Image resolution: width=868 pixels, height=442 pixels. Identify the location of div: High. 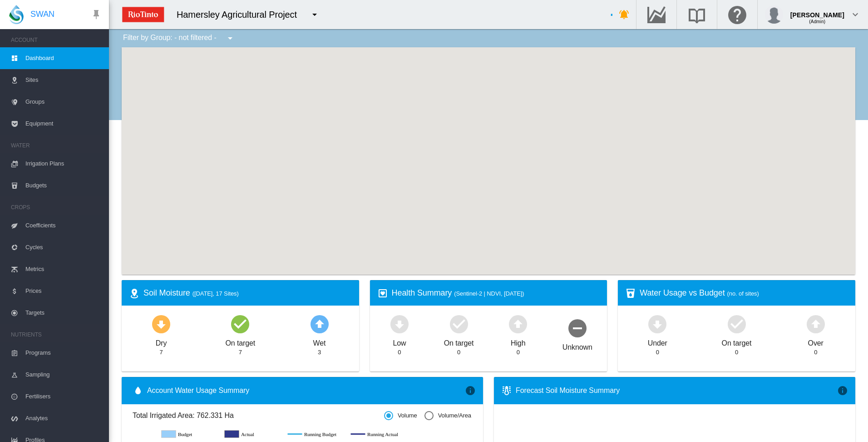
(518, 342).